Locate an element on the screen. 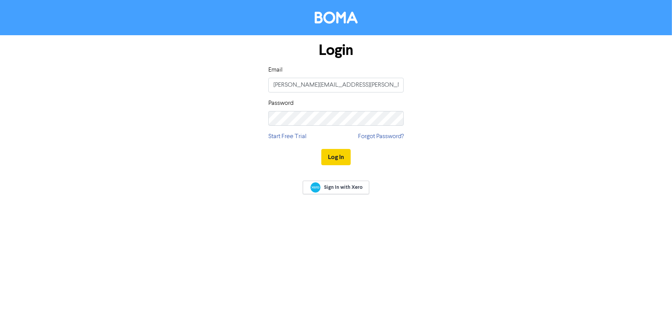 The height and width of the screenshot is (325, 672). a: Sign In with Xero is located at coordinates (336, 187).